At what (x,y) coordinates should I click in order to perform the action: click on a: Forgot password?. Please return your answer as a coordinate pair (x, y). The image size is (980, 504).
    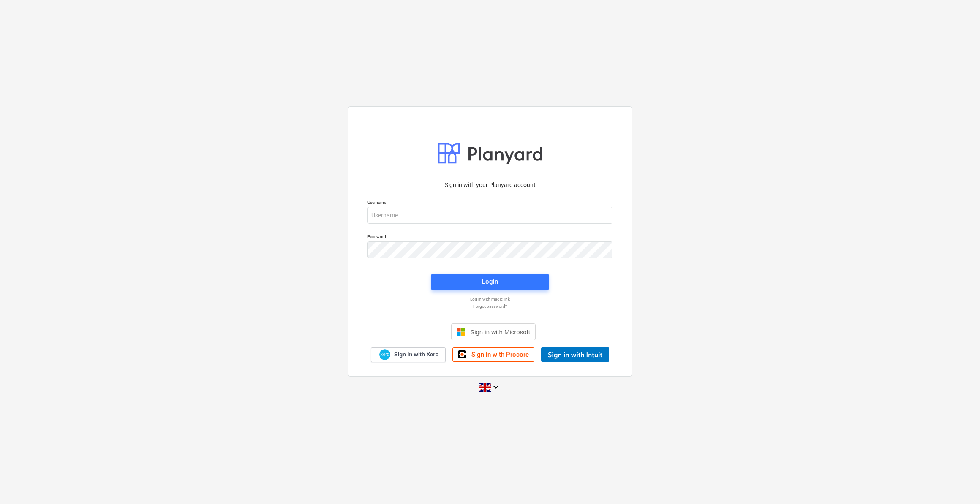
    Looking at the image, I should click on (490, 306).